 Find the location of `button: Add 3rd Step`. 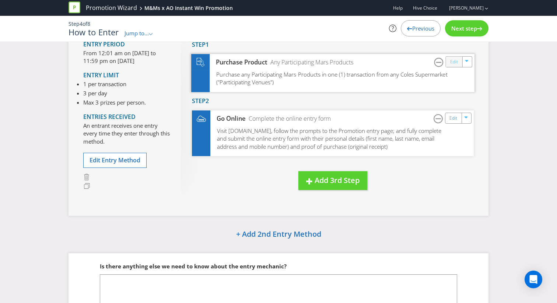

button: Add 3rd Step is located at coordinates (333, 181).